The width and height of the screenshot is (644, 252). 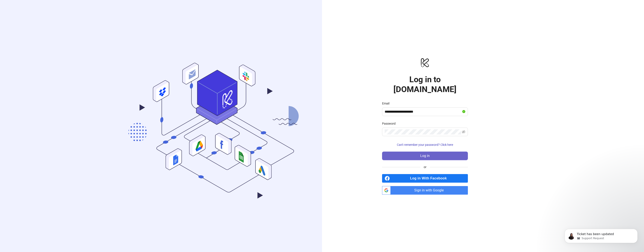 I want to click on input: Email, so click(x=423, y=112).